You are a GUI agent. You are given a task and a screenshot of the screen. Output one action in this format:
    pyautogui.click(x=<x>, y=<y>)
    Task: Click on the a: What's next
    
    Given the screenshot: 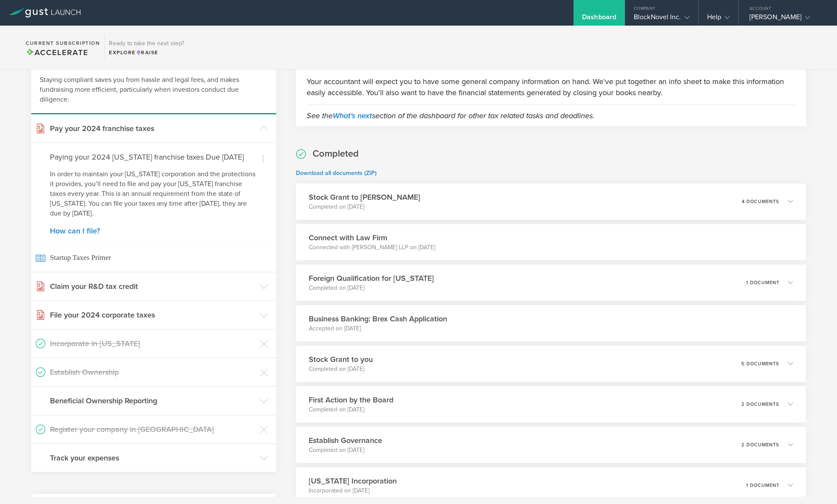 What is the action you would take?
    pyautogui.click(x=352, y=116)
    